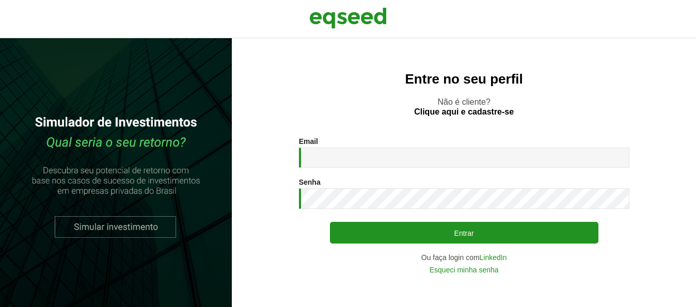  What do you see at coordinates (464, 112) in the screenshot?
I see `a: Clique aqui e cadastre-se` at bounding box center [464, 112].